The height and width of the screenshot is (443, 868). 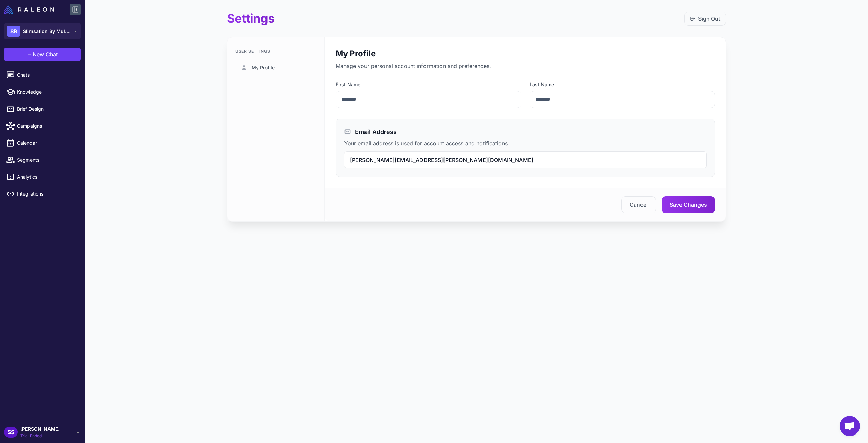 What do you see at coordinates (10, 432) in the screenshot?
I see `div: SS` at bounding box center [10, 432].